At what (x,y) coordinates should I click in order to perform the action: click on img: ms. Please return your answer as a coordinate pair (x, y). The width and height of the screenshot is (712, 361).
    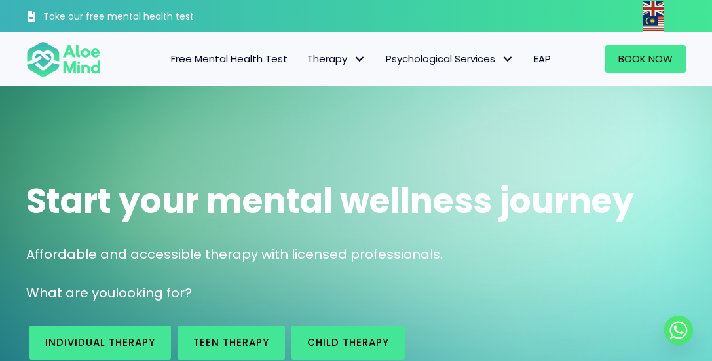
    Looking at the image, I should click on (653, 24).